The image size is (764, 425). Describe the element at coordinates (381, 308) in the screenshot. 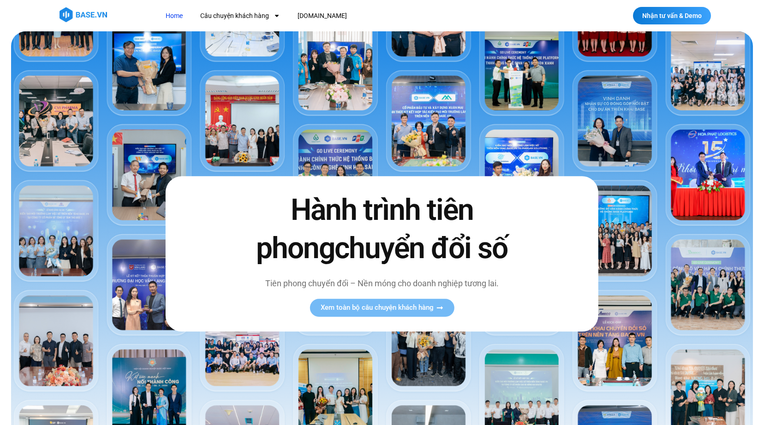

I see `a: Xem toàn bộ câu chuyện khách hàng` at that location.